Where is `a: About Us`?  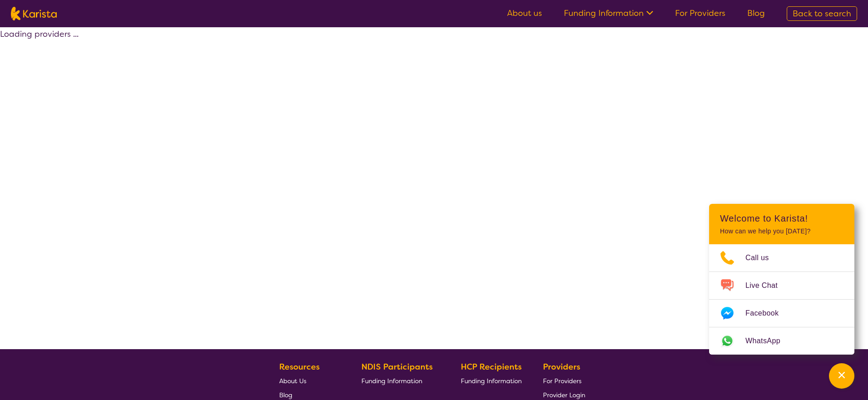
a: About Us is located at coordinates (310, 380).